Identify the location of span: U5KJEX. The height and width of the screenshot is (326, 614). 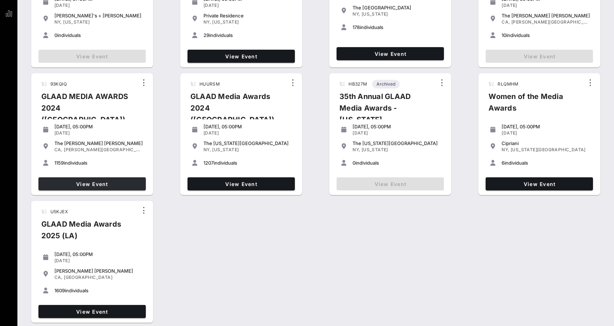
(59, 212).